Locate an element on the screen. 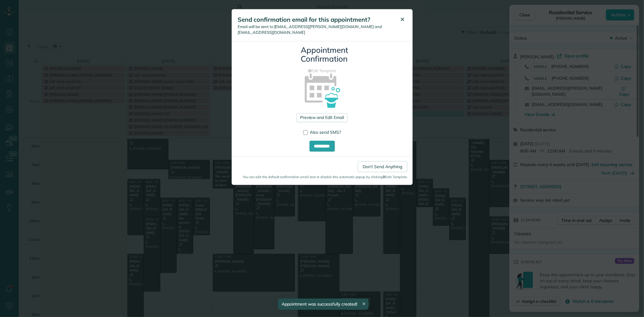  a: Don't Send Anything is located at coordinates (383, 167).